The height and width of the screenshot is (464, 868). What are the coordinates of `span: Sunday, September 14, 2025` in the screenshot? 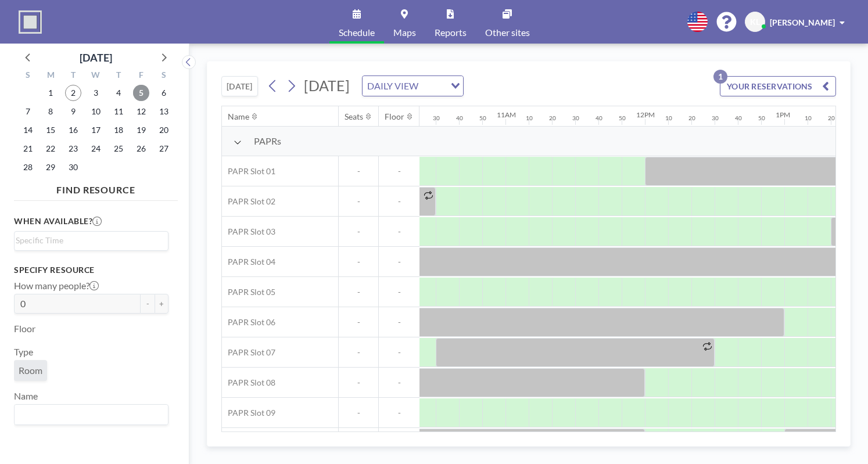 It's located at (28, 130).